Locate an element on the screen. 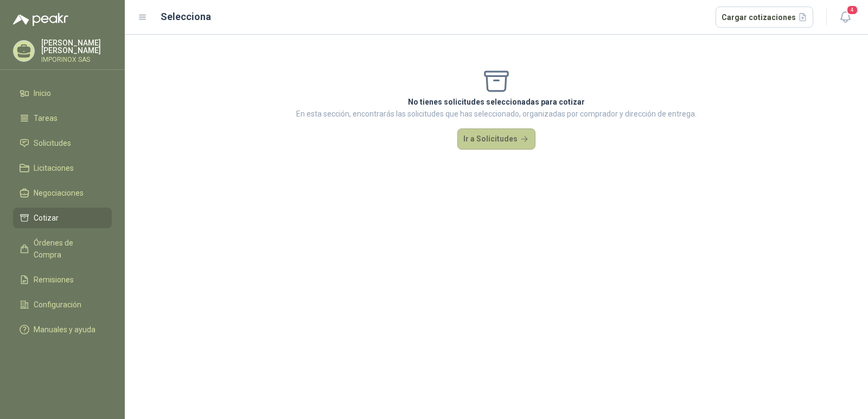 The height and width of the screenshot is (419, 868). p: IMPORINOX SAS is located at coordinates (77, 59).